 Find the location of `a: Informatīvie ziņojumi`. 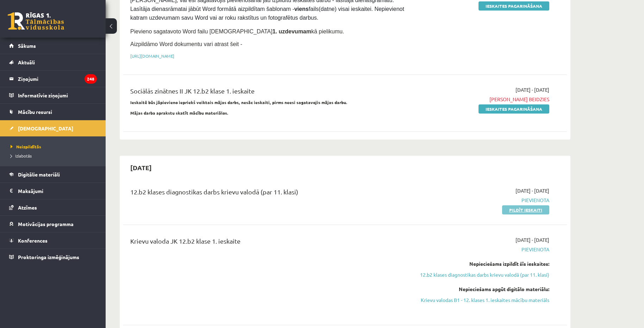

a: Informatīvie ziņojumi is located at coordinates (53, 95).